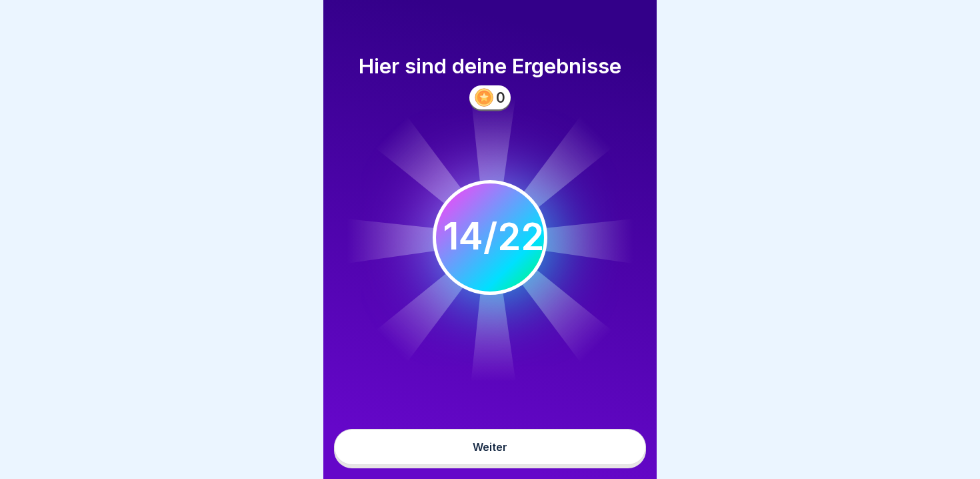 Image resolution: width=980 pixels, height=479 pixels. I want to click on div: / 22, so click(490, 237).